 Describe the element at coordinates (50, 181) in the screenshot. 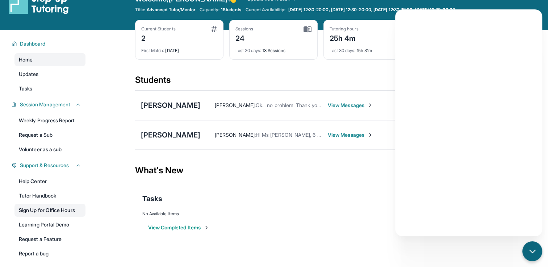

I see `a: Help Center` at that location.